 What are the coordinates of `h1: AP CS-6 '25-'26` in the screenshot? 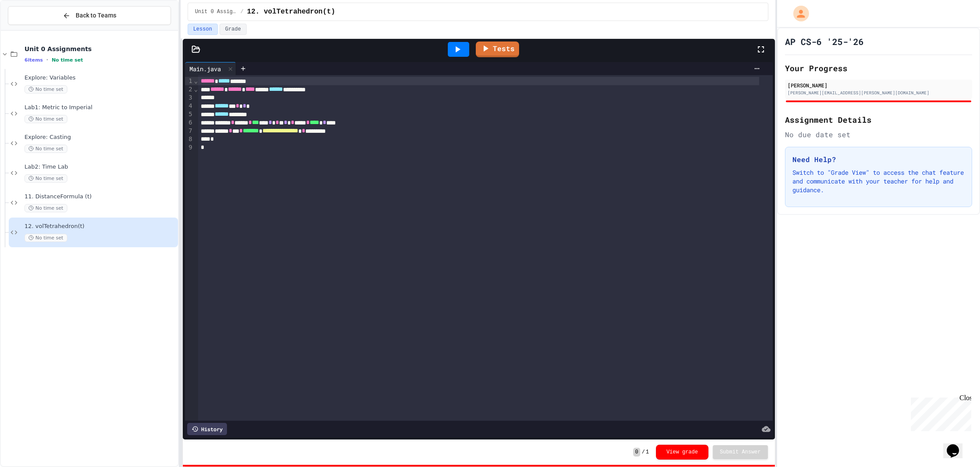 It's located at (824, 42).